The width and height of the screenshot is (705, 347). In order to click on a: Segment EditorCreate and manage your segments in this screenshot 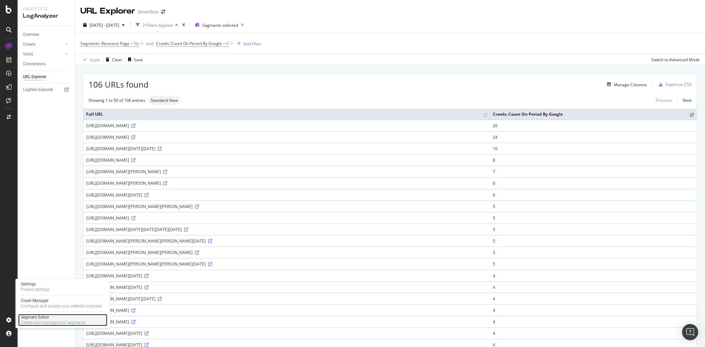, I will do `click(63, 320)`.